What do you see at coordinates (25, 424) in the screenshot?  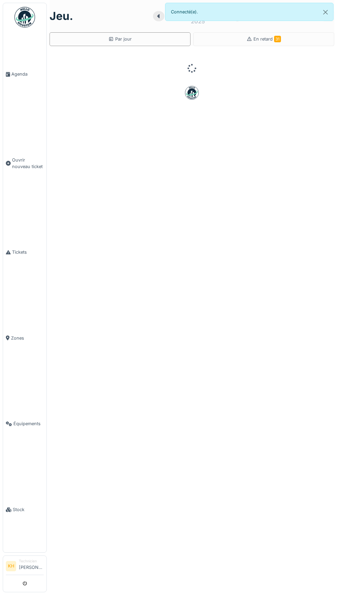 I see `a: Équipements` at bounding box center [25, 424].